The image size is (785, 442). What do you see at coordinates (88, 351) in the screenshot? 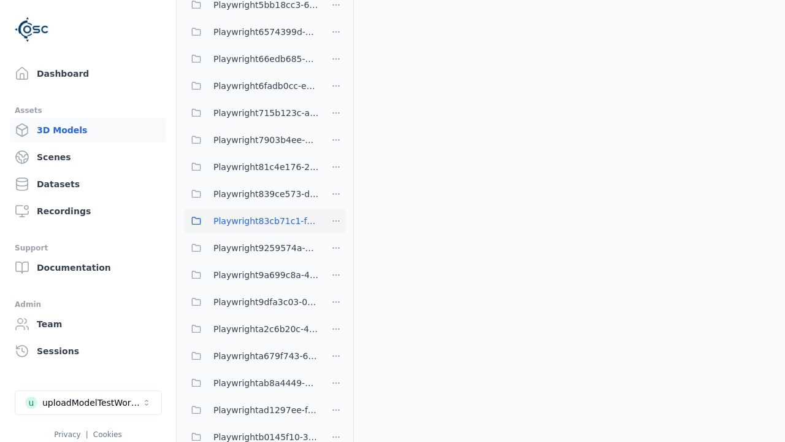
I see `a: Sessions` at bounding box center [88, 351].